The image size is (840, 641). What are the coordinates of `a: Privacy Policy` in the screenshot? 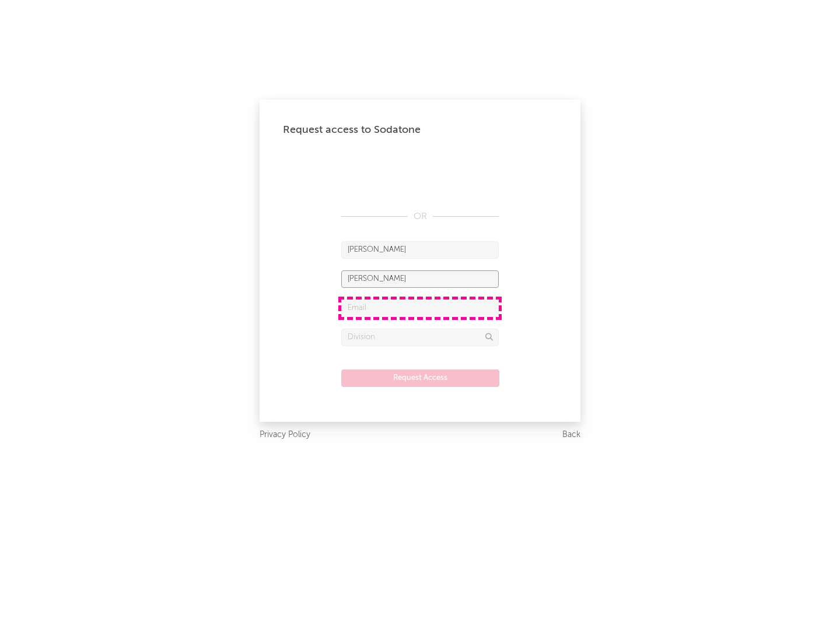 It's located at (284, 435).